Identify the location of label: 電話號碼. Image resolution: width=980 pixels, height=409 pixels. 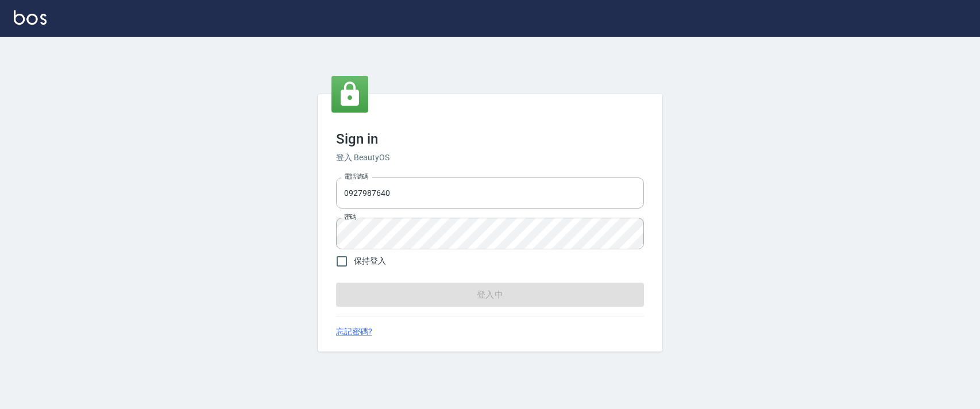
(356, 176).